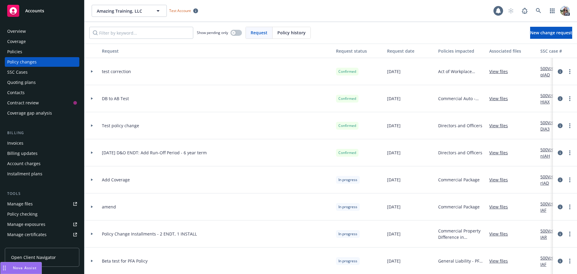 The image size is (577, 274). What do you see at coordinates (359, 51) in the screenshot?
I see `div: Request status` at bounding box center [359, 51].